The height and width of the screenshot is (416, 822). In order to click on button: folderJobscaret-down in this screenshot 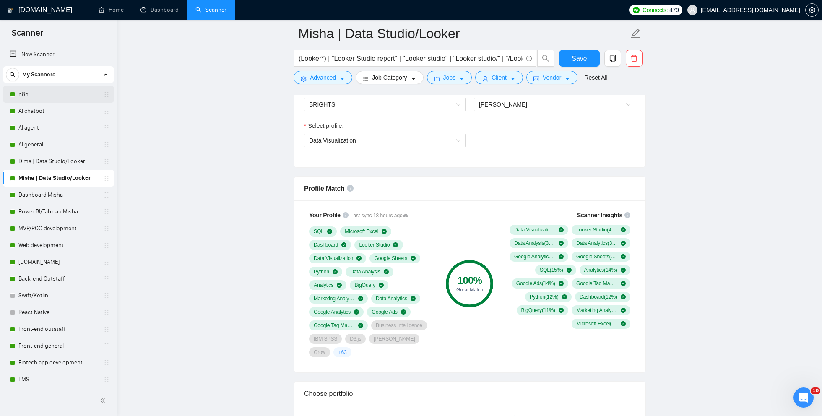, I will do `click(450, 78)`.